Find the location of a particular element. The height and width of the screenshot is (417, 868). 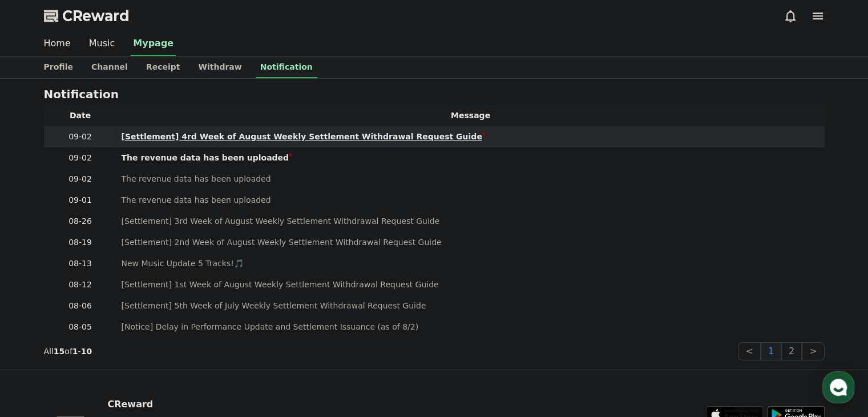

p: 08-05 is located at coordinates (80, 327).